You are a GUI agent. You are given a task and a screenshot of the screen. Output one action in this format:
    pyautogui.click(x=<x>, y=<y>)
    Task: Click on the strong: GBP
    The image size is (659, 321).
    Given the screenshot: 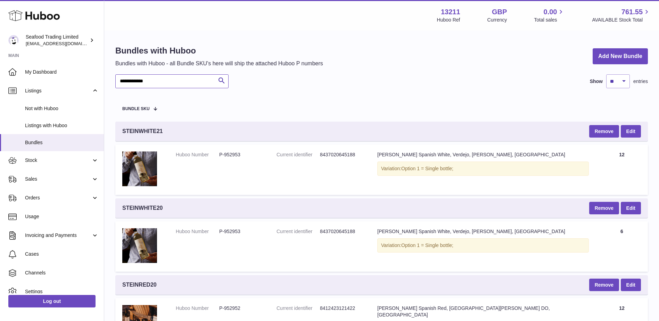 What is the action you would take?
    pyautogui.click(x=499, y=12)
    